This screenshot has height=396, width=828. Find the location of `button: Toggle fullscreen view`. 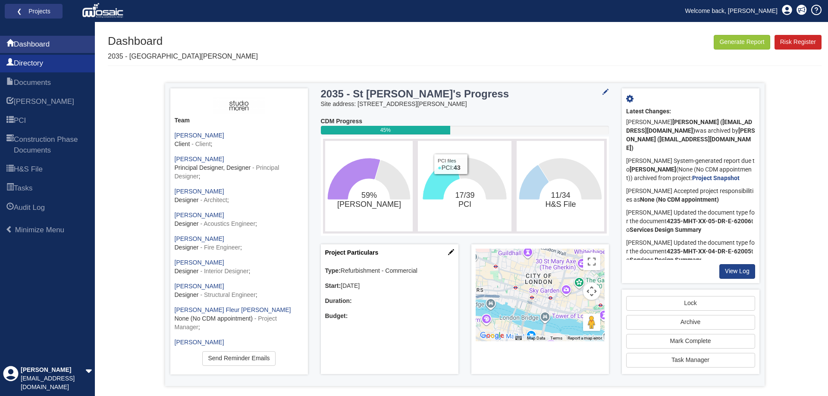

button: Toggle fullscreen view is located at coordinates (592, 262).